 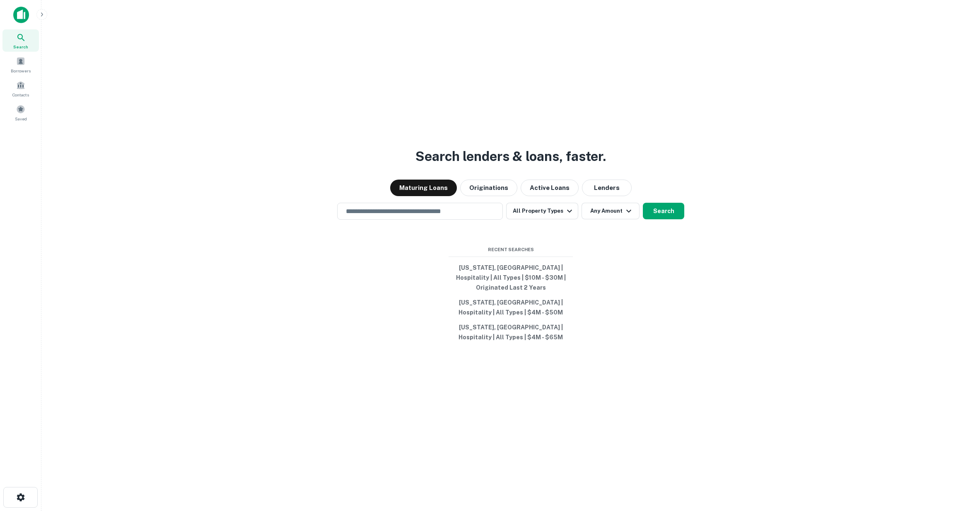 What do you see at coordinates (21, 89) in the screenshot?
I see `a: Contacts` at bounding box center [21, 89].